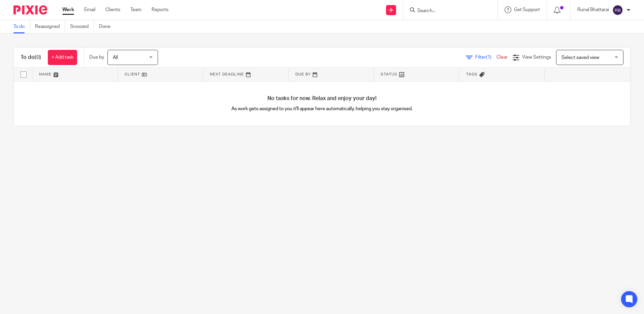  I want to click on span: Tags, so click(472, 74).